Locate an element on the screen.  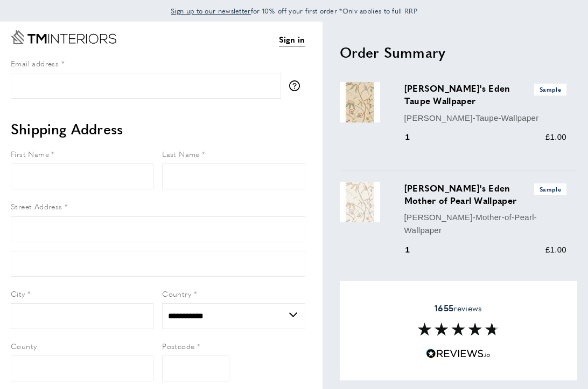
span: Street Address is located at coordinates (37, 206).